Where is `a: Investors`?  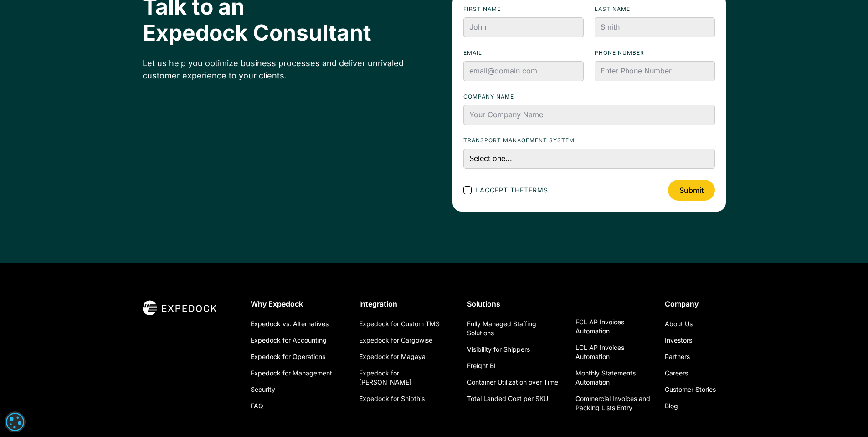 a: Investors is located at coordinates (678, 340).